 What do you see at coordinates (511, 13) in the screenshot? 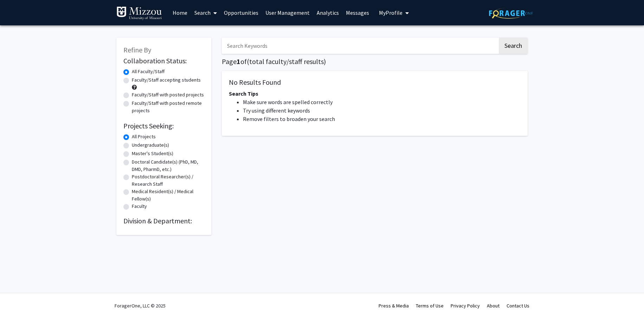
I see `img: ForagerOne Logo` at bounding box center [511, 13].